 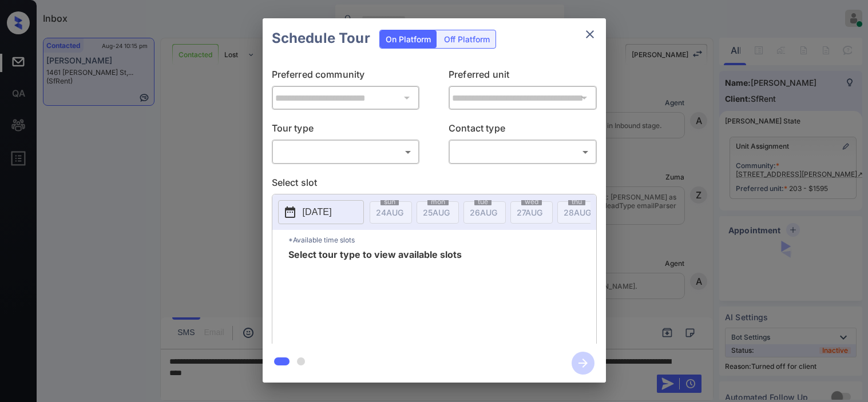 I want to click on p: Select slot, so click(x=434, y=185).